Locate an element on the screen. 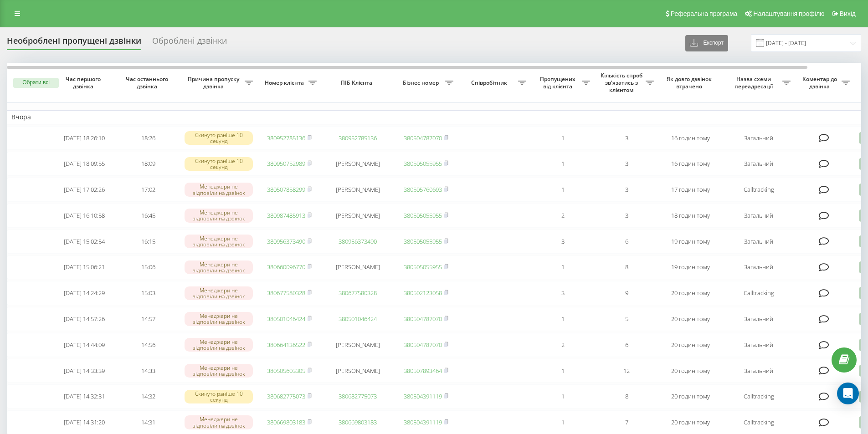  span: Реферальна програма is located at coordinates (704, 14).